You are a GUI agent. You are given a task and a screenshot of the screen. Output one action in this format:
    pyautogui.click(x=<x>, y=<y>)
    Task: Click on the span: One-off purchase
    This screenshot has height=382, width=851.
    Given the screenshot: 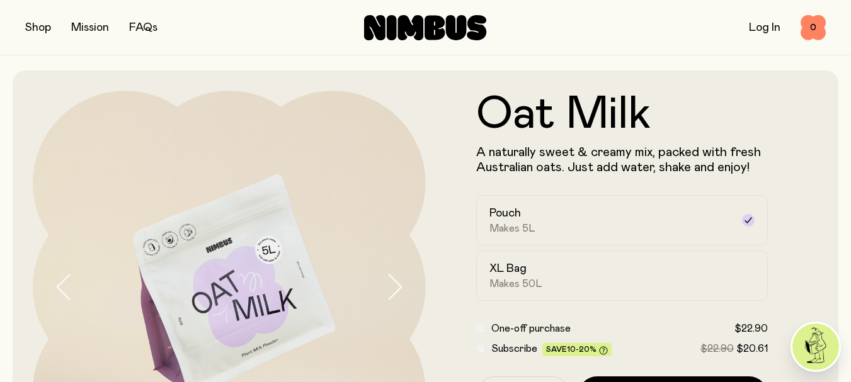 What is the action you would take?
    pyautogui.click(x=531, y=329)
    